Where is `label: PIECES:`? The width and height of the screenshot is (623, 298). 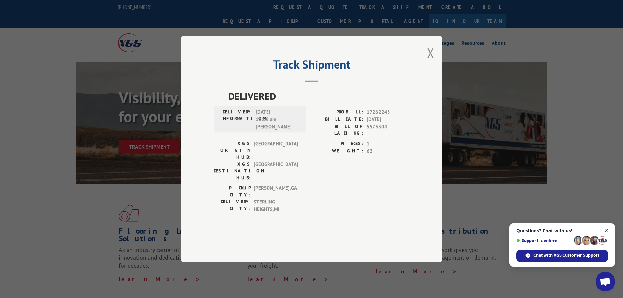
label: PIECES: is located at coordinates (337, 143).